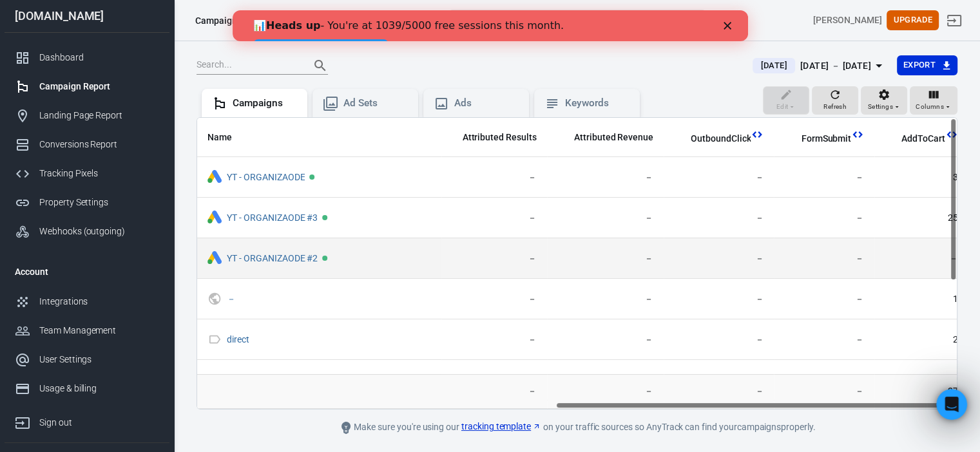 The width and height of the screenshot is (980, 452). Describe the element at coordinates (930, 107) in the screenshot. I see `span: Columns` at that location.